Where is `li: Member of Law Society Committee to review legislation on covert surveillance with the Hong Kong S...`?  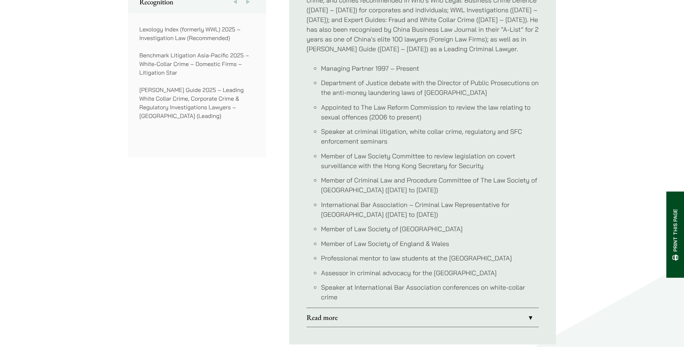 li: Member of Law Society Committee to review legislation on covert surveillance with the Hong Kong S... is located at coordinates (430, 161).